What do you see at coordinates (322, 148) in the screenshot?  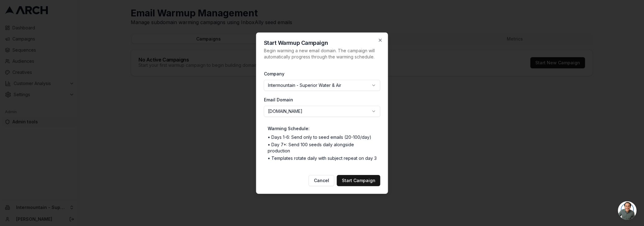 I see `li: • Day 7+: Send 100 seeds daily alongside production` at bounding box center [322, 148].